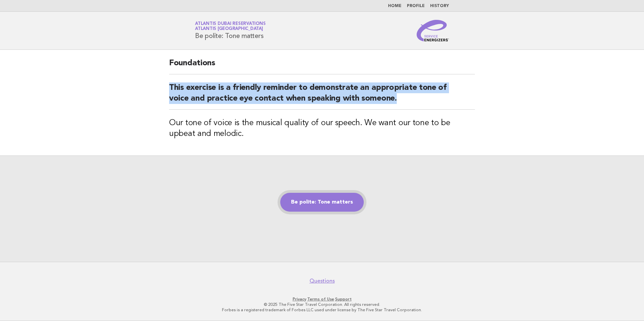  Describe the element at coordinates (322, 305) in the screenshot. I see `p: © 2025 The Five Star Travel Corporation. All rights reserved.` at that location.